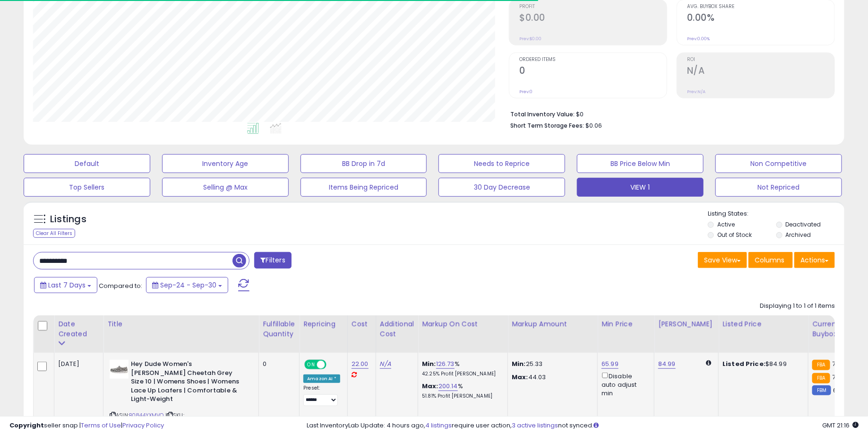 The height and width of the screenshot is (435, 868). I want to click on div: Listed Price, so click(763, 324).